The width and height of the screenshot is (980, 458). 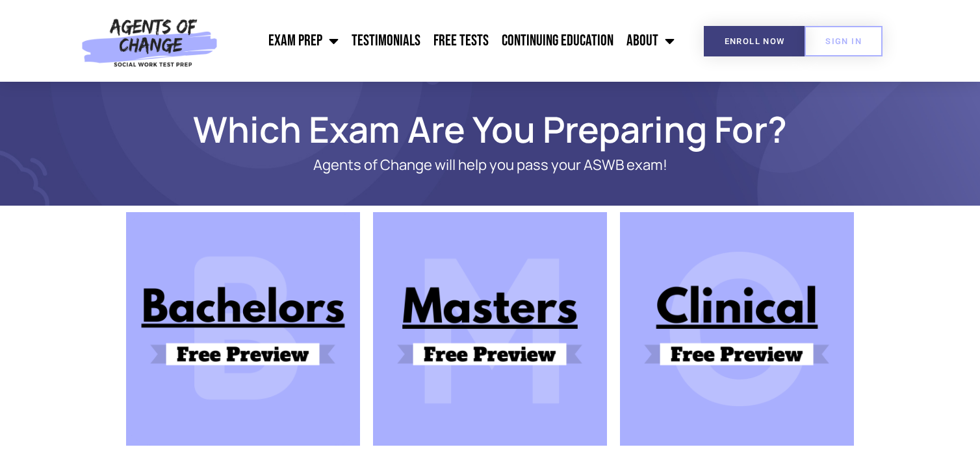 What do you see at coordinates (557, 41) in the screenshot?
I see `a: Continuing Education` at bounding box center [557, 41].